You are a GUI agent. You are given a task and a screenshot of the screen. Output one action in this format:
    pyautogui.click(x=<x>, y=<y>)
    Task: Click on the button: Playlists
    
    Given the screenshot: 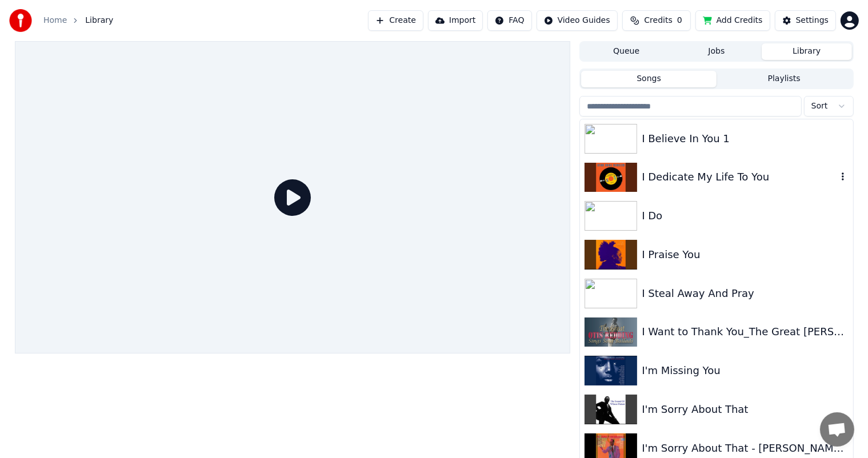 What is the action you would take?
    pyautogui.click(x=784, y=79)
    